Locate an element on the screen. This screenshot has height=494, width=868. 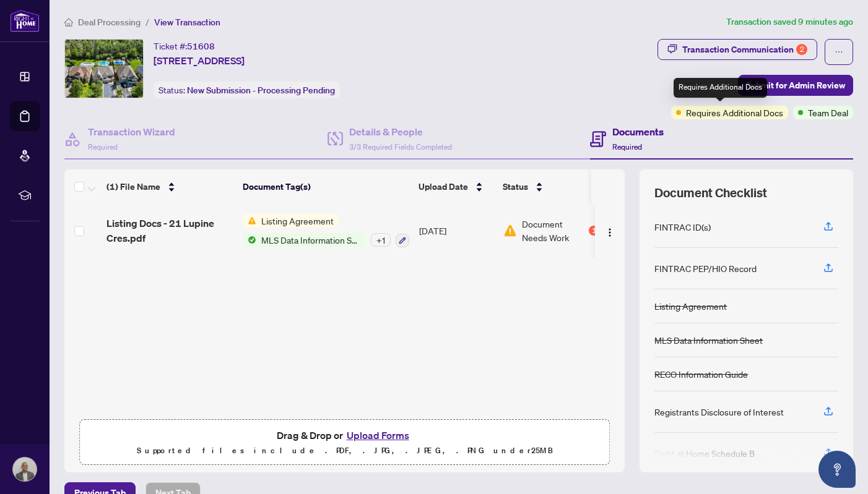
div: Transaction Communication is located at coordinates (745, 49).